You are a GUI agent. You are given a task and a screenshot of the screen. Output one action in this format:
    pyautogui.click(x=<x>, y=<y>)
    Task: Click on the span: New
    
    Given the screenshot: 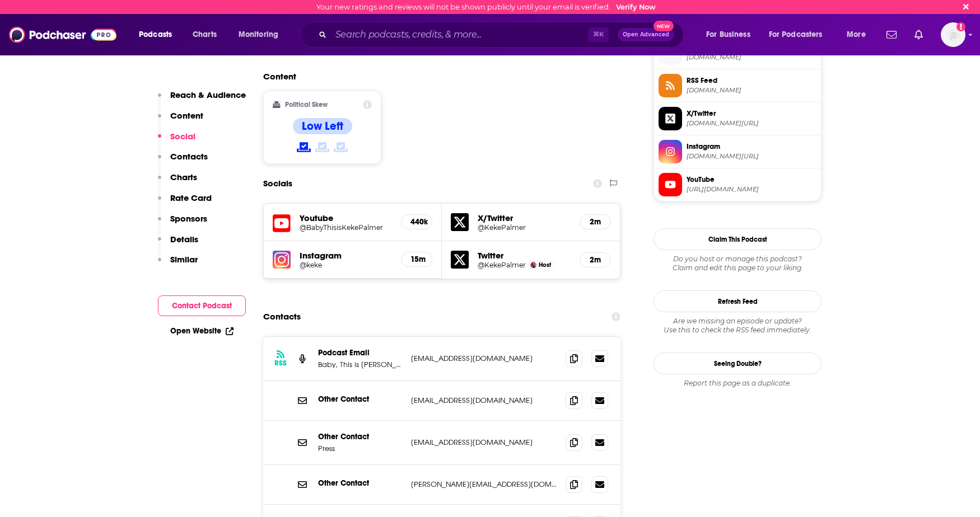 What is the action you would take?
    pyautogui.click(x=664, y=26)
    